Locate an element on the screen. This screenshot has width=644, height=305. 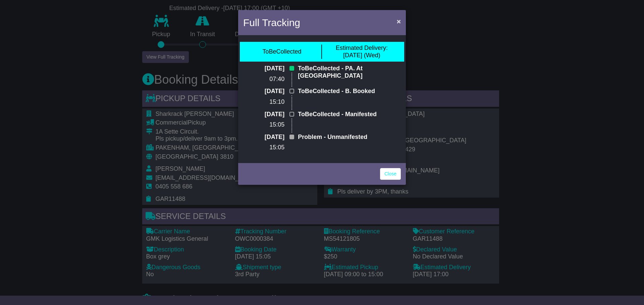
button: Close is located at coordinates (399, 21).